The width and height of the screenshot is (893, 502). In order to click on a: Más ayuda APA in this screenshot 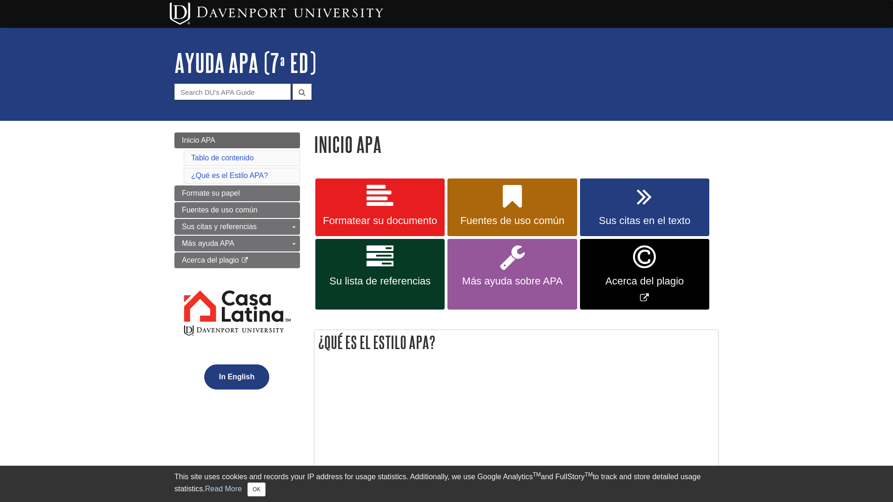, I will do `click(237, 244)`.